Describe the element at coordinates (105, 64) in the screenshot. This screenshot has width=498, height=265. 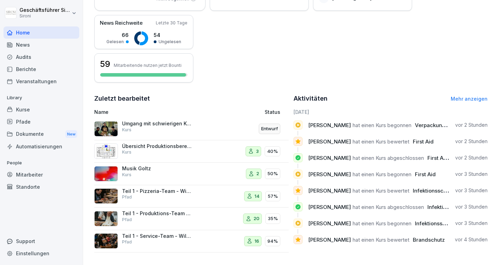
I see `h3: 59` at that location.